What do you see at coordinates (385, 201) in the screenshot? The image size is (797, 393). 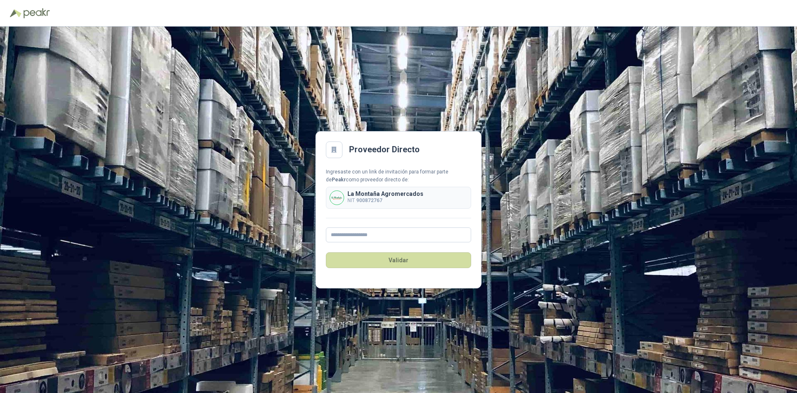 I see `p: NIT` at bounding box center [385, 201].